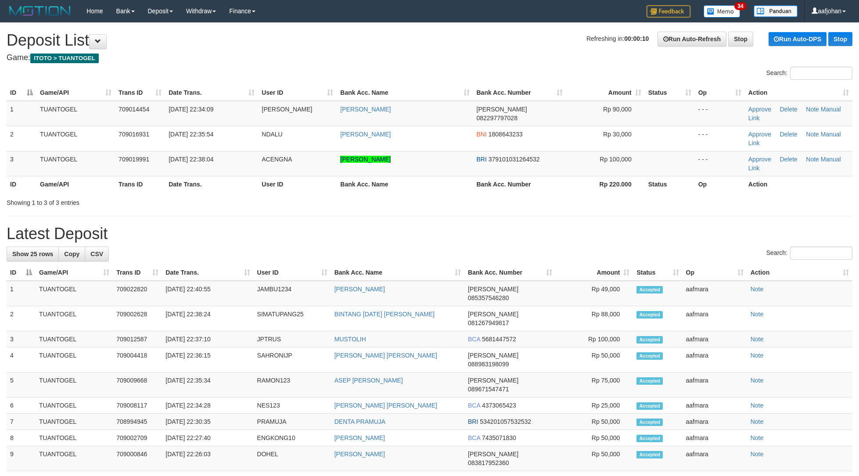  I want to click on span: BCA, so click(474, 438).